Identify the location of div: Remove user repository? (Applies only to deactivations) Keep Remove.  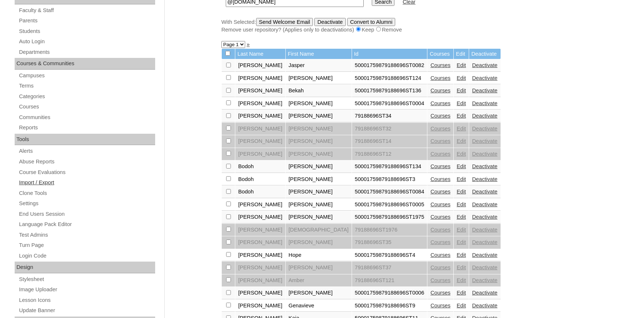
(402, 30).